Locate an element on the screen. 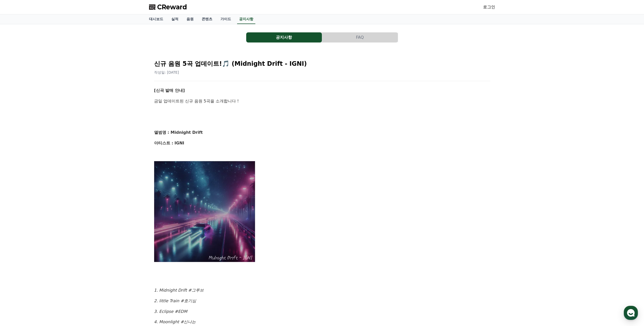 The image size is (644, 326). em: 4. Moonlight #신나는 is located at coordinates (175, 321).